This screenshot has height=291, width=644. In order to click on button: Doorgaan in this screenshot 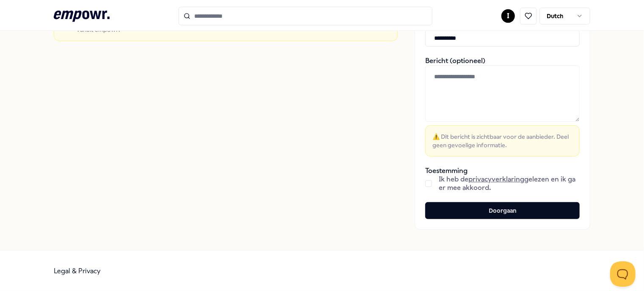, I will do `click(503, 211)`.